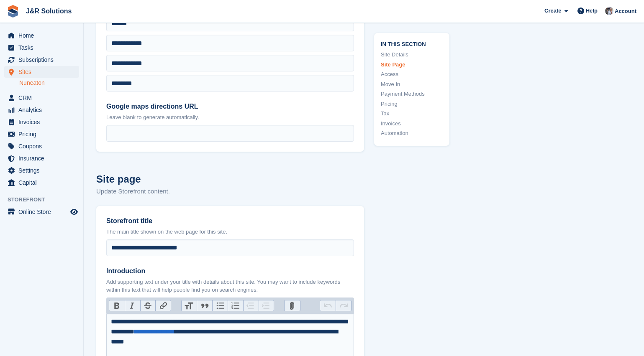 The image size is (644, 356). I want to click on a: Site Page, so click(412, 64).